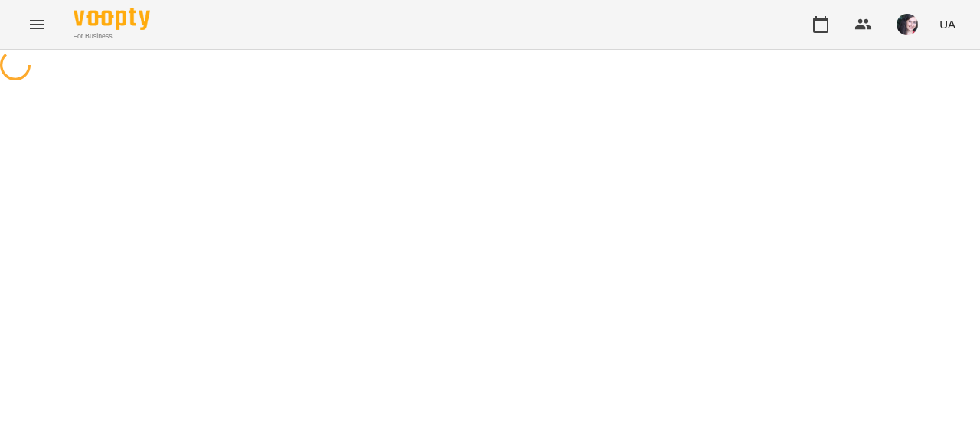  What do you see at coordinates (112, 18) in the screenshot?
I see `img: Voopty Logo` at bounding box center [112, 18].